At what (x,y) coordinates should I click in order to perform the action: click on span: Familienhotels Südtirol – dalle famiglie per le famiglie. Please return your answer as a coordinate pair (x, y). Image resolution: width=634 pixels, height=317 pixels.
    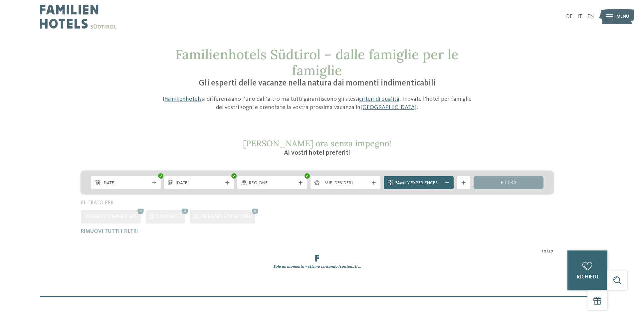
    Looking at the image, I should click on (317, 62).